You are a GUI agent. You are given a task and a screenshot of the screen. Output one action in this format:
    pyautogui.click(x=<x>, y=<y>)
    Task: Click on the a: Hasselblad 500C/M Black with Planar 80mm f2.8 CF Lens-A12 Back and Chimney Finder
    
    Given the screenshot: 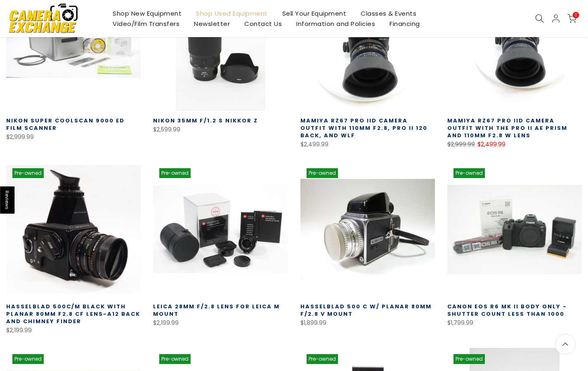 What is the action you would take?
    pyautogui.click(x=73, y=314)
    